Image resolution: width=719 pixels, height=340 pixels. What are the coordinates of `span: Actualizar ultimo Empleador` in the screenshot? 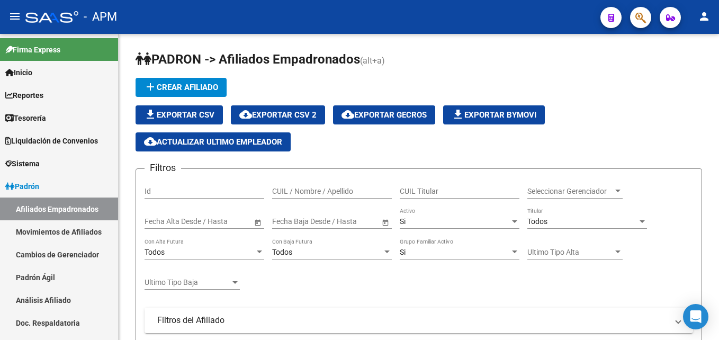 It's located at (213, 142).